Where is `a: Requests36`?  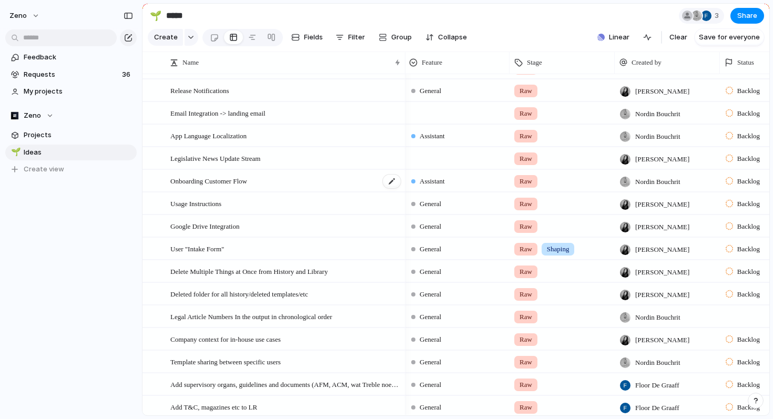
a: Requests36 is located at coordinates (71, 75).